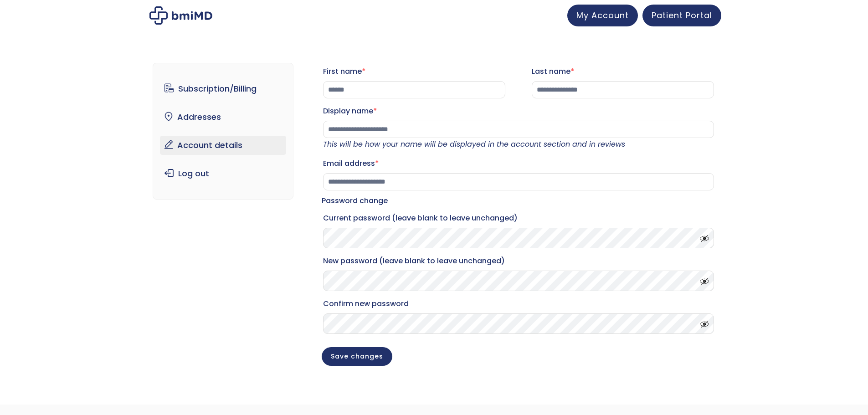 This screenshot has width=868, height=415. What do you see at coordinates (602, 16) in the screenshot?
I see `a: My Account` at bounding box center [602, 16].